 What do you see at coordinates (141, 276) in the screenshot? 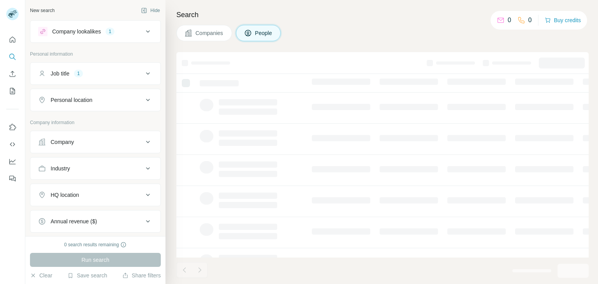
I see `button: Share filters` at bounding box center [141, 276].